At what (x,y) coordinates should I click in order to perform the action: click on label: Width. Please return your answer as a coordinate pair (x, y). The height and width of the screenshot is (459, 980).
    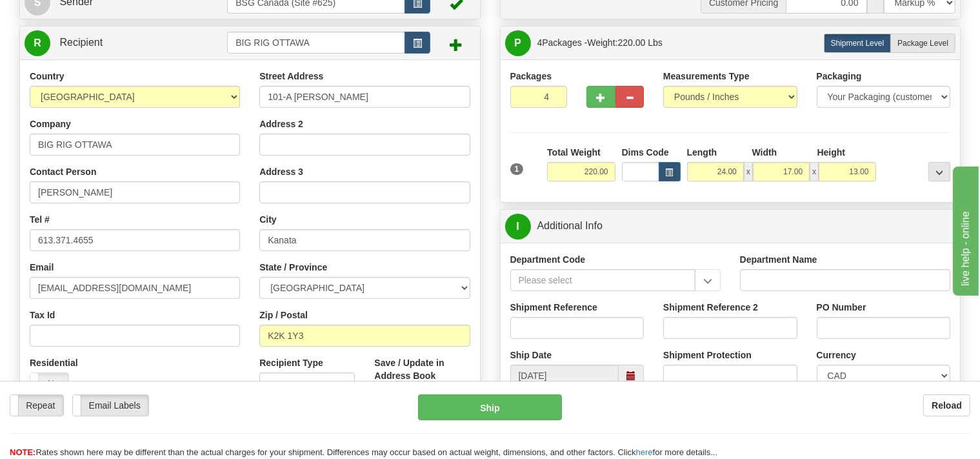
    Looking at the image, I should click on (764, 153).